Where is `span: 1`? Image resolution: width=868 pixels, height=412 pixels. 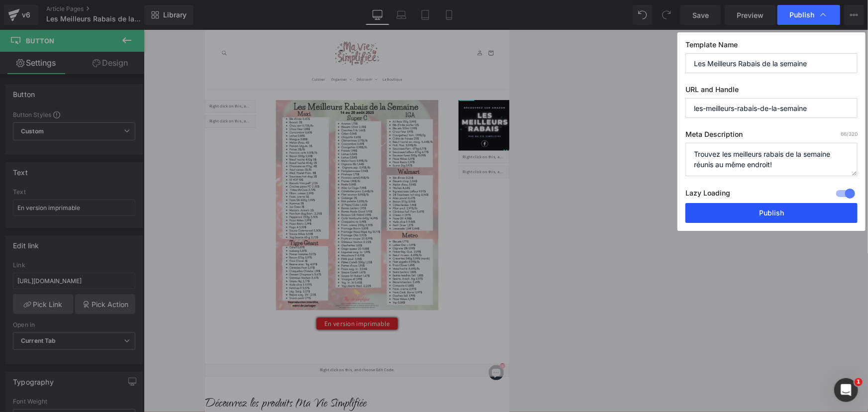
span: 1 is located at coordinates (858, 382).